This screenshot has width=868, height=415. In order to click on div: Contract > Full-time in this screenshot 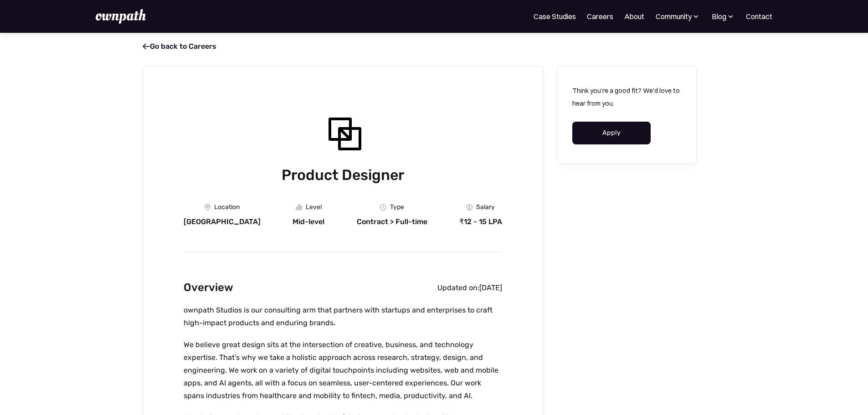, I will do `click(392, 222)`.